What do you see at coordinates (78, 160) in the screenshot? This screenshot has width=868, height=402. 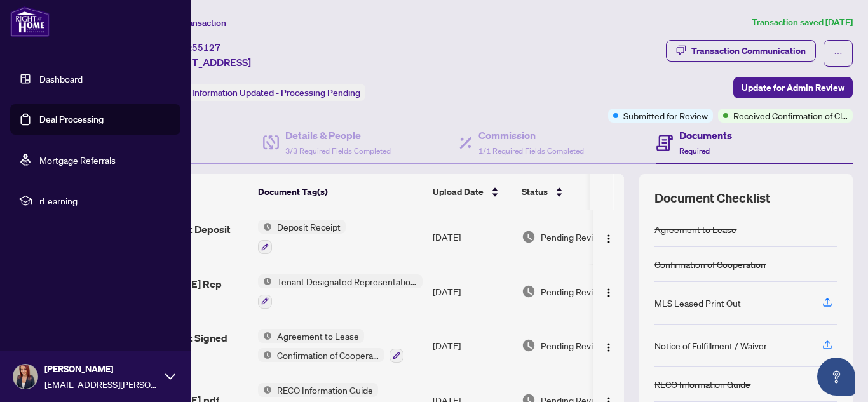 I see `a: Mortgage Referrals` at bounding box center [78, 160].